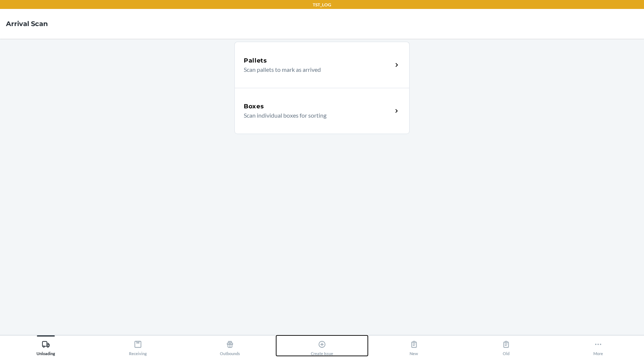  I want to click on h5: Pallets, so click(255, 61).